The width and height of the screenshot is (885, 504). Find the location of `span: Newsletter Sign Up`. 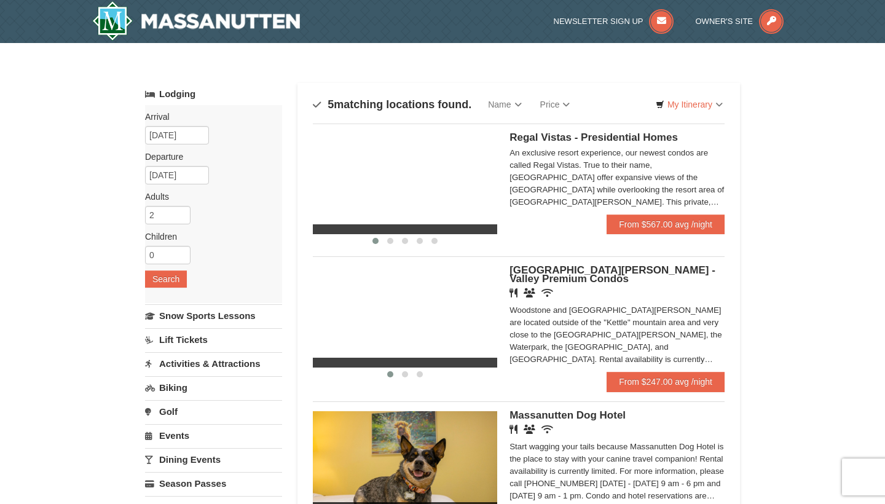

span: Newsletter Sign Up is located at coordinates (598, 21).